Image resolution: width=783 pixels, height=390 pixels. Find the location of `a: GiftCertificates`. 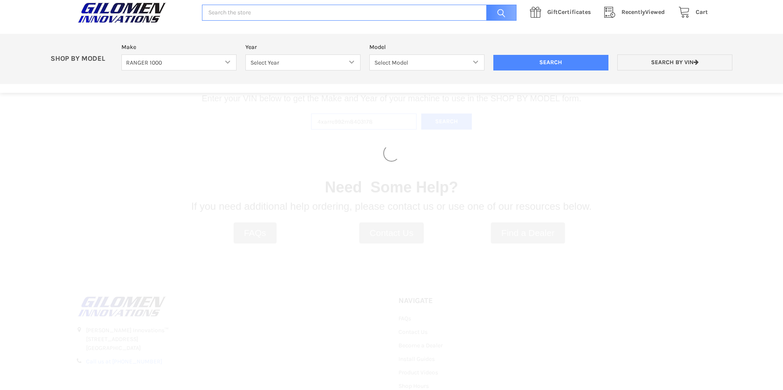

a: GiftCertificates is located at coordinates (562, 12).